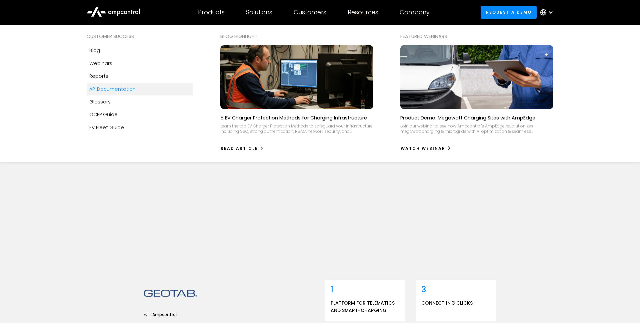 The image size is (640, 323). What do you see at coordinates (239, 148) in the screenshot?
I see `div: Read Article` at bounding box center [239, 148].